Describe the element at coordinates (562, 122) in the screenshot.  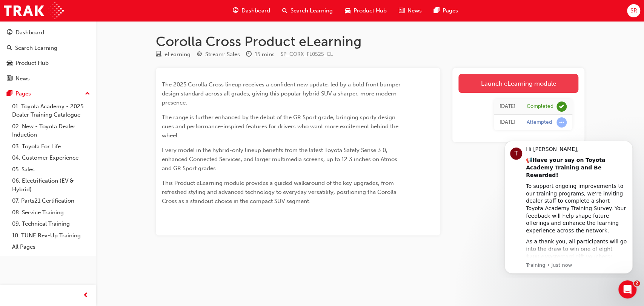
I see `span: learningRecordVerb_ATTEMPT-icon` at that location.